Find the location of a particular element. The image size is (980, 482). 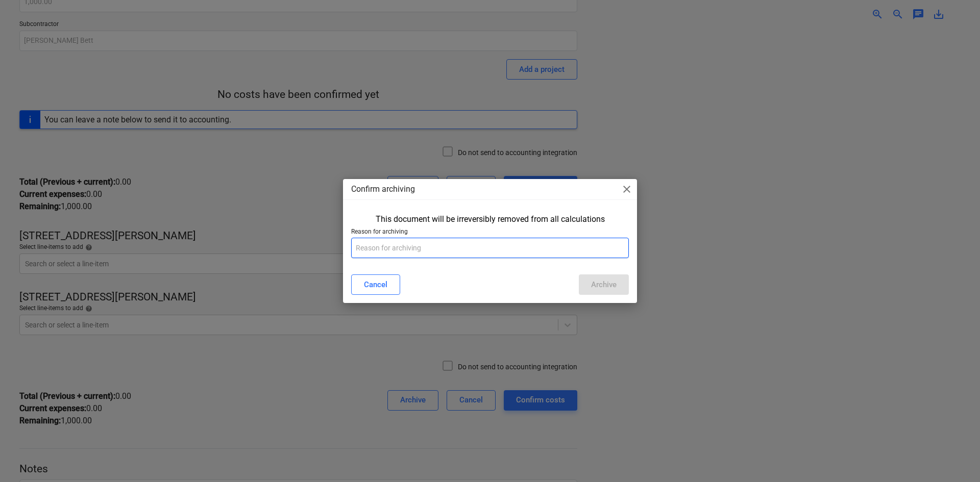

button: Cancel is located at coordinates (376, 285).